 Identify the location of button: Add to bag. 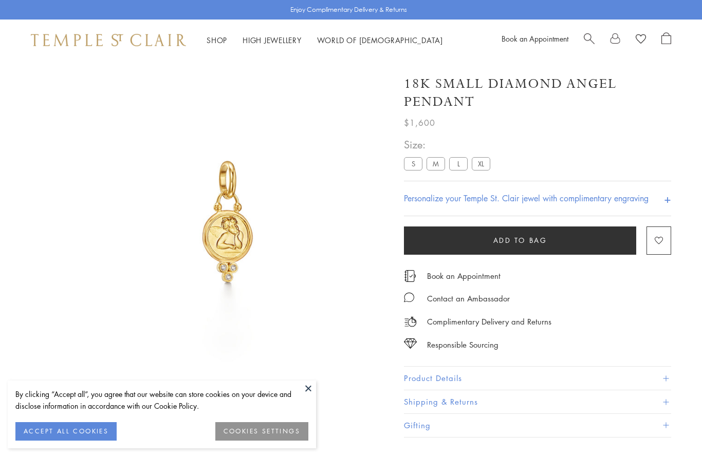
(520, 240).